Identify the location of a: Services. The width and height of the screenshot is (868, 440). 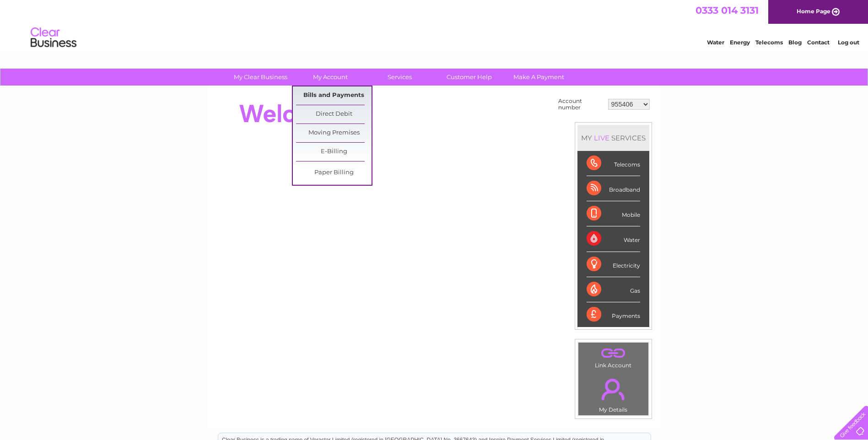
(400, 77).